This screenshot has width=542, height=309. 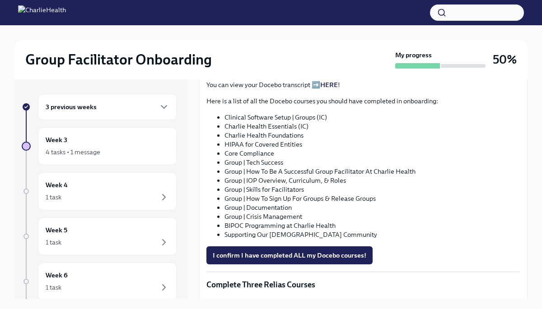 What do you see at coordinates (372, 181) in the screenshot?
I see `li: Group | IOP Overview, Curriculum, & Roles` at bounding box center [372, 181].